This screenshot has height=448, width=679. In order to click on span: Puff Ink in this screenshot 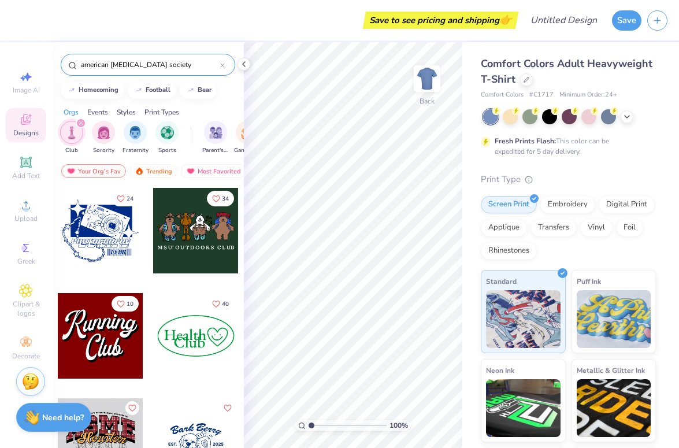, I will do `click(588, 281)`.